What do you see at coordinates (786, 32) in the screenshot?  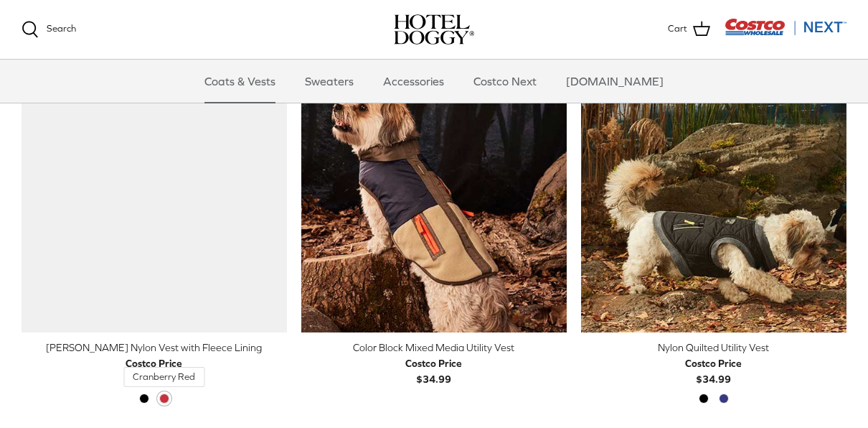 I see `a: Visit Costco Next` at bounding box center [786, 32].